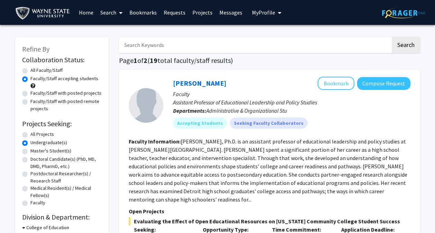 The width and height of the screenshot is (435, 233). Describe the element at coordinates (66, 93) in the screenshot. I see `label: Faculty/Staff with posted projects` at that location.